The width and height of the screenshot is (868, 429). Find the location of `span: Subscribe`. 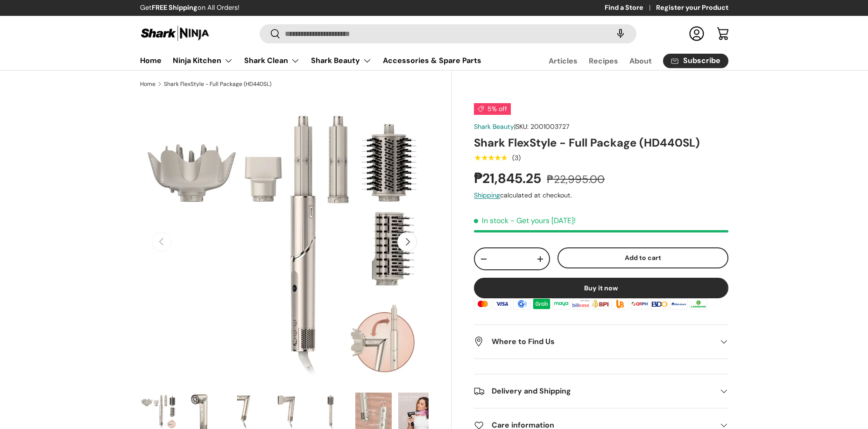

span: Subscribe is located at coordinates (702, 61).